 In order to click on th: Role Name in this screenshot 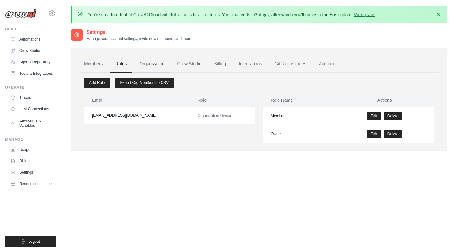, I will do `click(299, 100)`.